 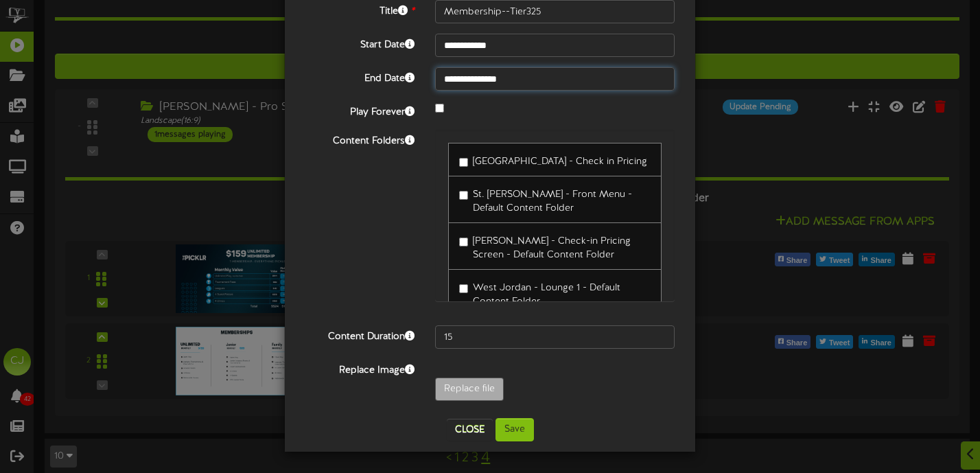 I want to click on label: Play Forever, so click(x=359, y=110).